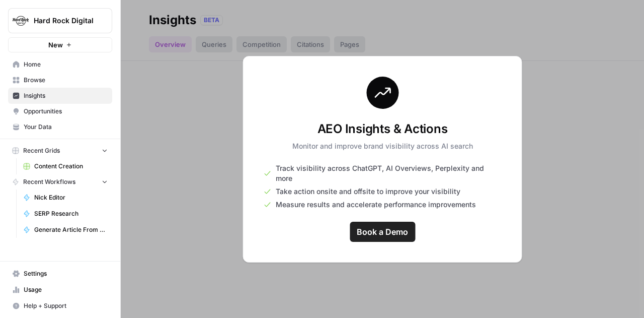 The width and height of the screenshot is (644, 318). Describe the element at coordinates (60, 96) in the screenshot. I see `a: Insights` at that location.